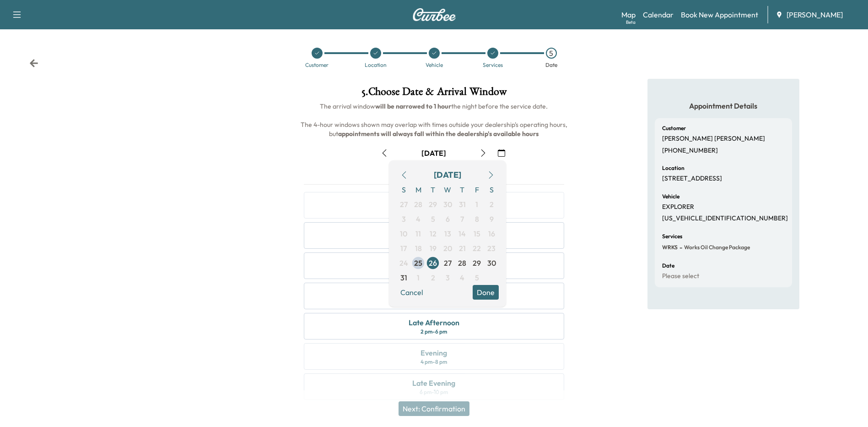 The image size is (868, 427). What do you see at coordinates (629, 15) in the screenshot?
I see `a: MapBeta` at bounding box center [629, 15].